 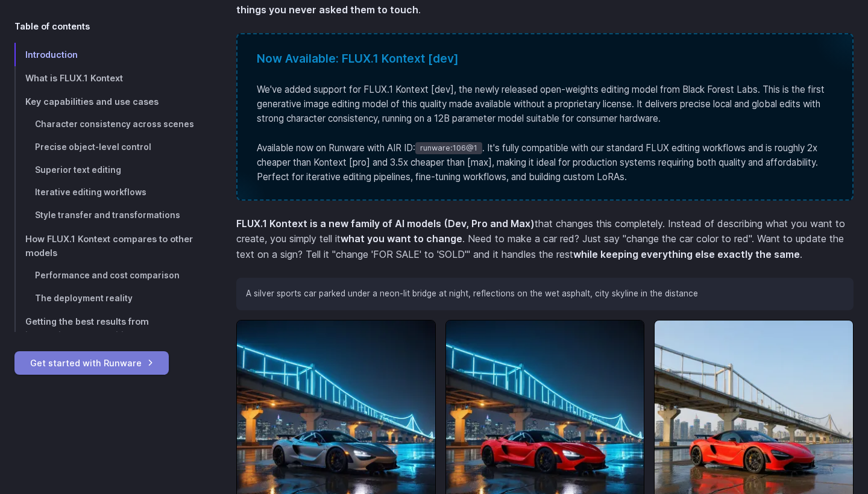 I want to click on a: Superior text editing, so click(x=106, y=170).